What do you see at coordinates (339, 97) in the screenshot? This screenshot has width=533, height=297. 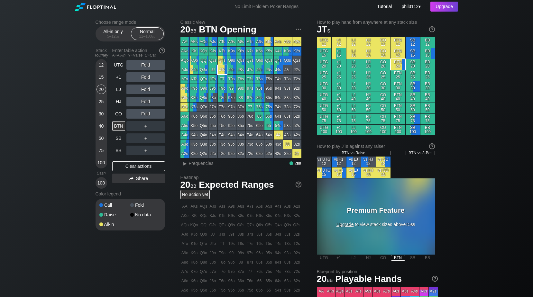 I see `div: +1 40` at bounding box center [339, 97].